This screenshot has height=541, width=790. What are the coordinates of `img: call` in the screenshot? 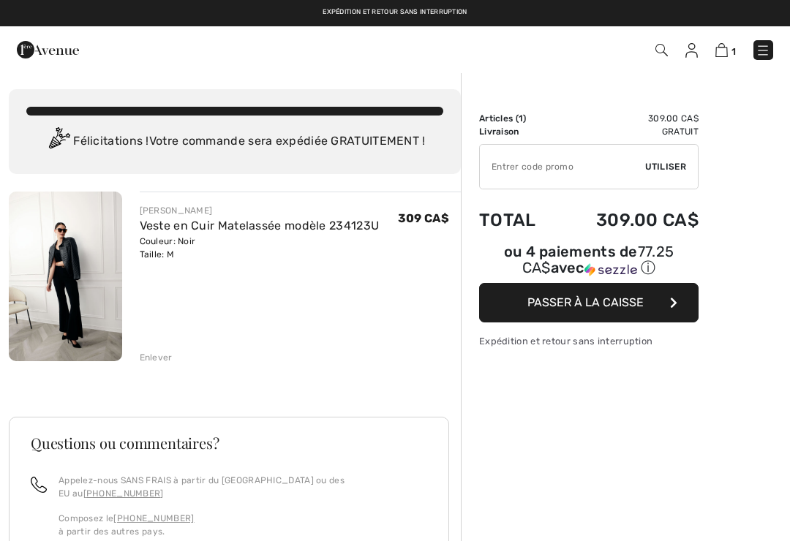 It's located at (39, 485).